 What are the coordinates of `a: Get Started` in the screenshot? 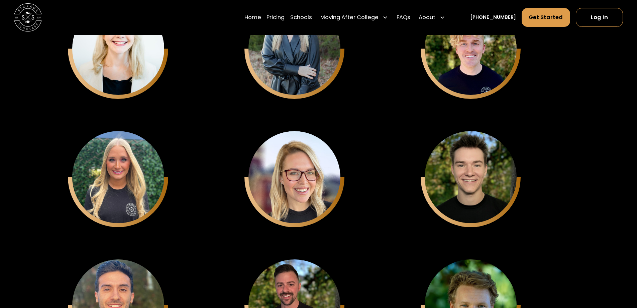 It's located at (546, 17).